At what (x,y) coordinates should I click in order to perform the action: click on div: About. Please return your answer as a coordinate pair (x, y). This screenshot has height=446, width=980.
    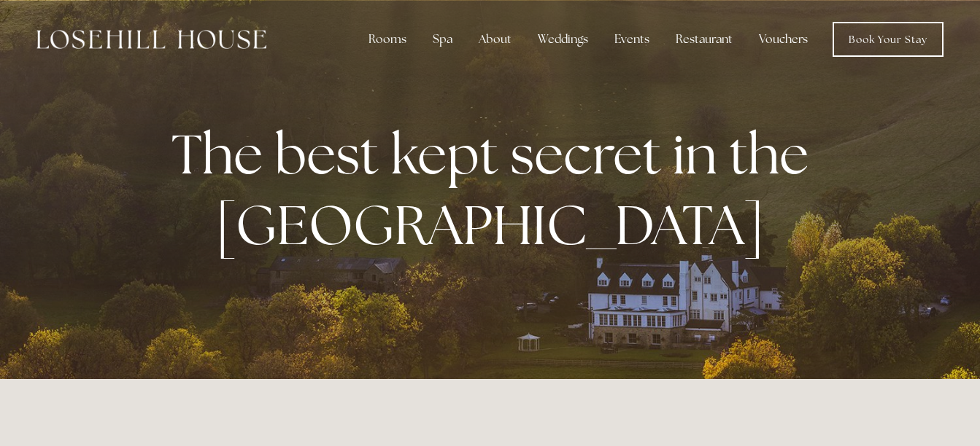
    Looking at the image, I should click on (495, 39).